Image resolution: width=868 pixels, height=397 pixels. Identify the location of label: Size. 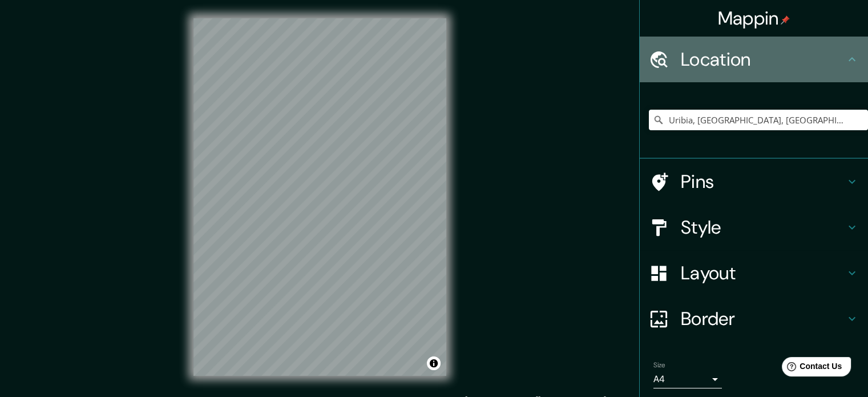
(659, 365).